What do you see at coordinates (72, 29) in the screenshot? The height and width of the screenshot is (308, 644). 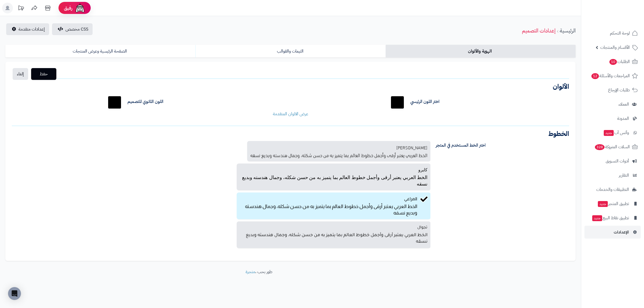 I see `button: CSS مخصص` at bounding box center [72, 29].